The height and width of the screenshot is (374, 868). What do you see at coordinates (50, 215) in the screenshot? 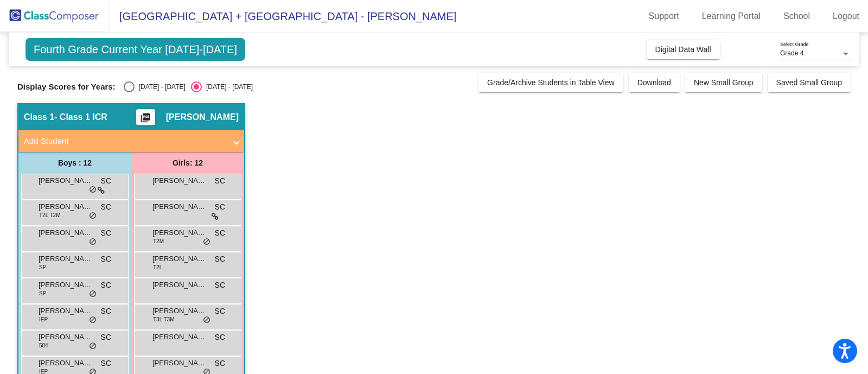
I see `span: T2L T2M` at bounding box center [50, 215].